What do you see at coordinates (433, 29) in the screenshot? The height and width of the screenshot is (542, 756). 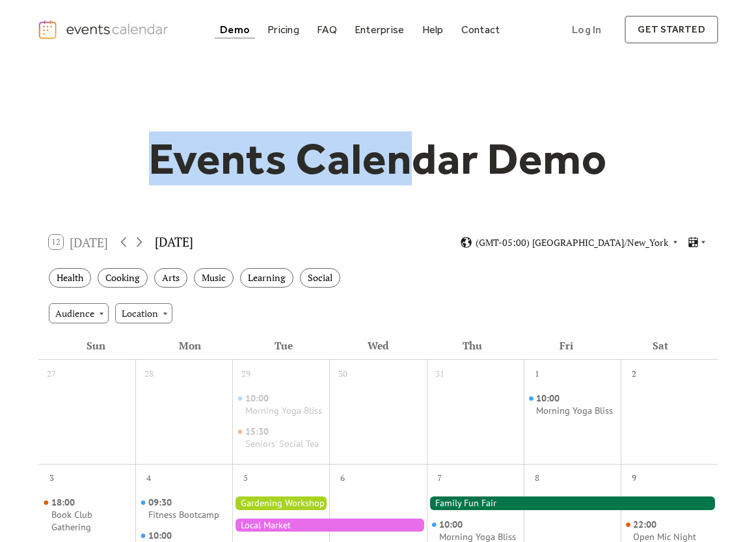 I see `div: Help` at bounding box center [433, 29].